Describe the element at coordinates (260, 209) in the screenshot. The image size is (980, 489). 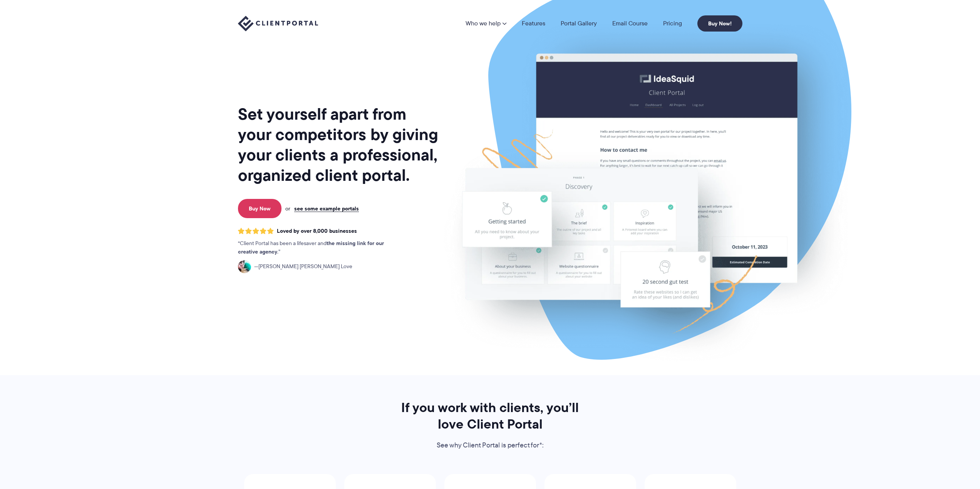
I see `a: Buy Now` at that location.